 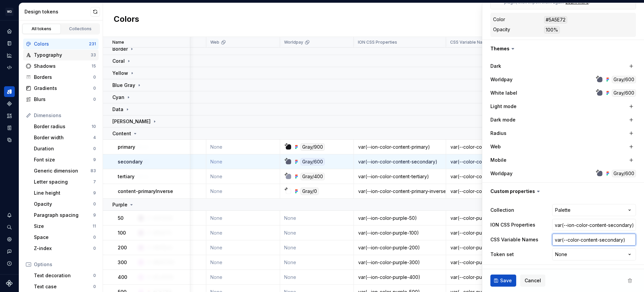 What do you see at coordinates (95, 182) in the screenshot?
I see `div: 7` at bounding box center [95, 182].